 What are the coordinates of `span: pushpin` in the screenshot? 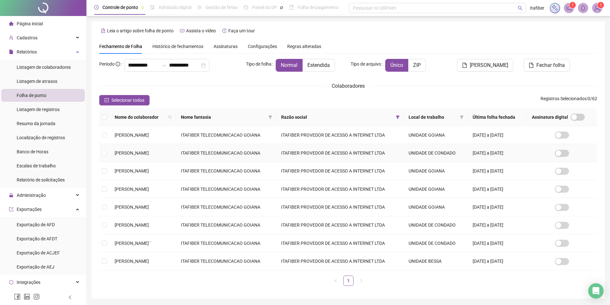 It's located at (282, 8).